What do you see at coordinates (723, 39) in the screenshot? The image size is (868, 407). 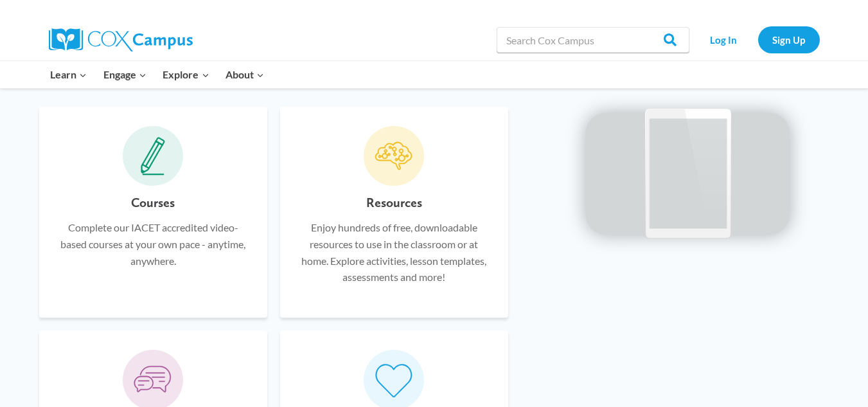 I see `a: Log In` at bounding box center [723, 39].